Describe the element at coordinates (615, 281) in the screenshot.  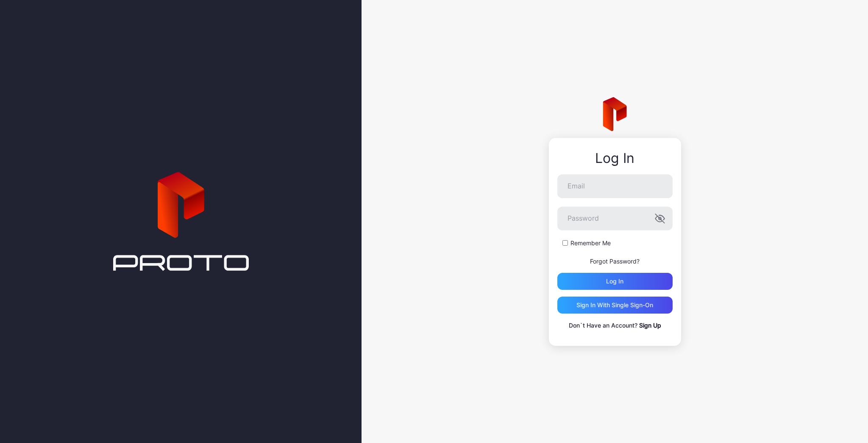
I see `button: Log in` at that location.